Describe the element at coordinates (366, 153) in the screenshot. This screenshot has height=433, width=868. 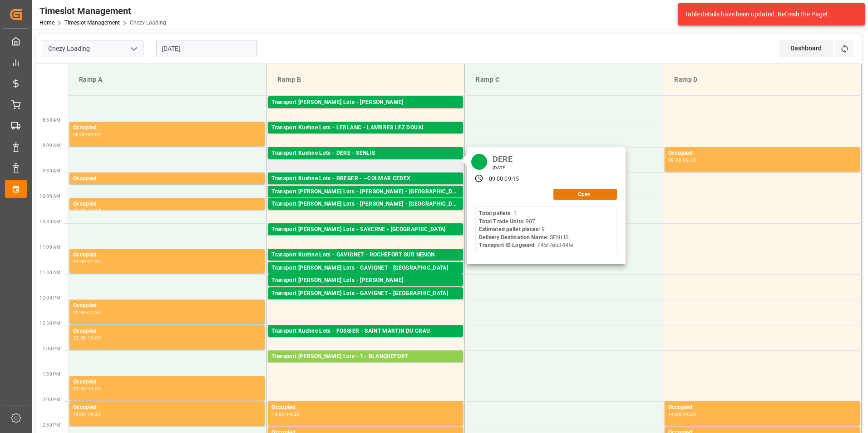
I see `div: Transport Kuehne Lots - DERE - SENLIS` at that location.